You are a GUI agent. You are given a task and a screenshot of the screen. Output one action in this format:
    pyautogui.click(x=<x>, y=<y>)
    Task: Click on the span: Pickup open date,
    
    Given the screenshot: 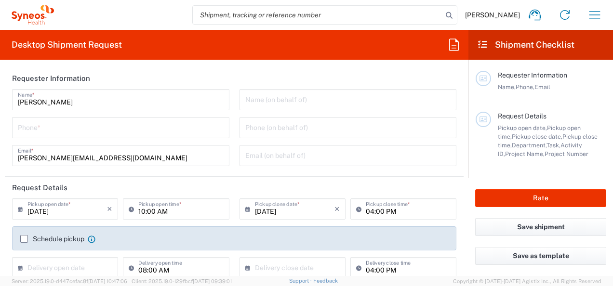 What is the action you would take?
    pyautogui.click(x=522, y=128)
    